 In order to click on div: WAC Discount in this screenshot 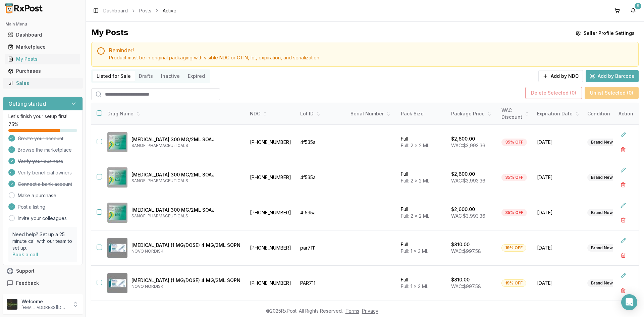, I will do `click(515, 114)`.